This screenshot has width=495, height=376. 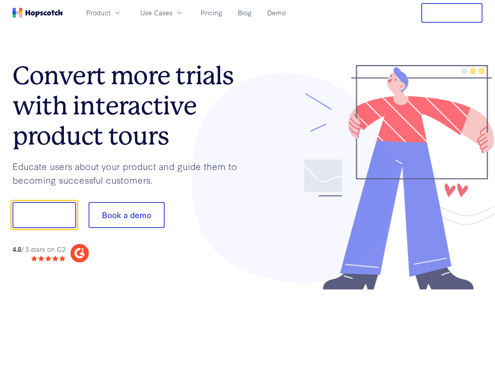 What do you see at coordinates (39, 249) in the screenshot?
I see `div: / 5 stars on G2` at bounding box center [39, 249].